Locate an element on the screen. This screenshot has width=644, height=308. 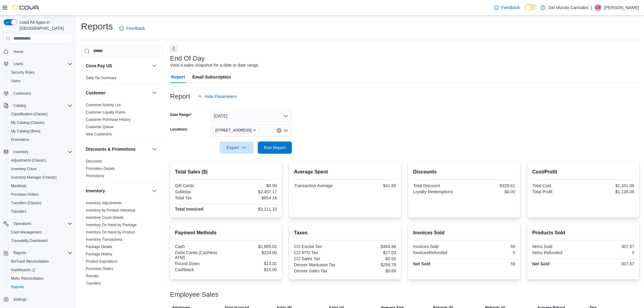
h3: Inventory is located at coordinates (95, 191).